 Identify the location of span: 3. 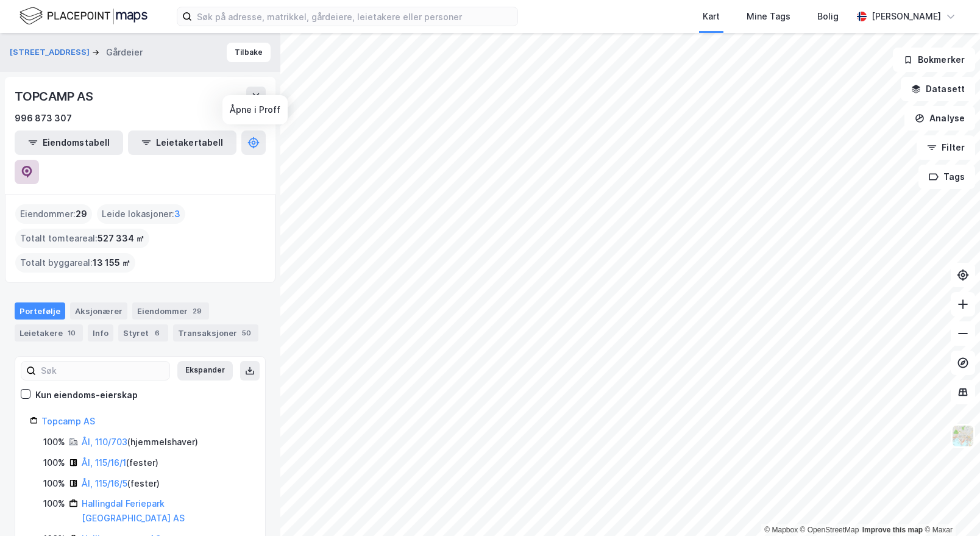
(177, 214).